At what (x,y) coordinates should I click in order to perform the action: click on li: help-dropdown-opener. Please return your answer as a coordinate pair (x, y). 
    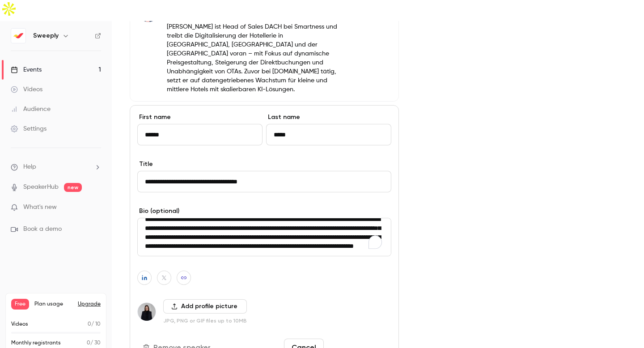
    Looking at the image, I should click on (56, 167).